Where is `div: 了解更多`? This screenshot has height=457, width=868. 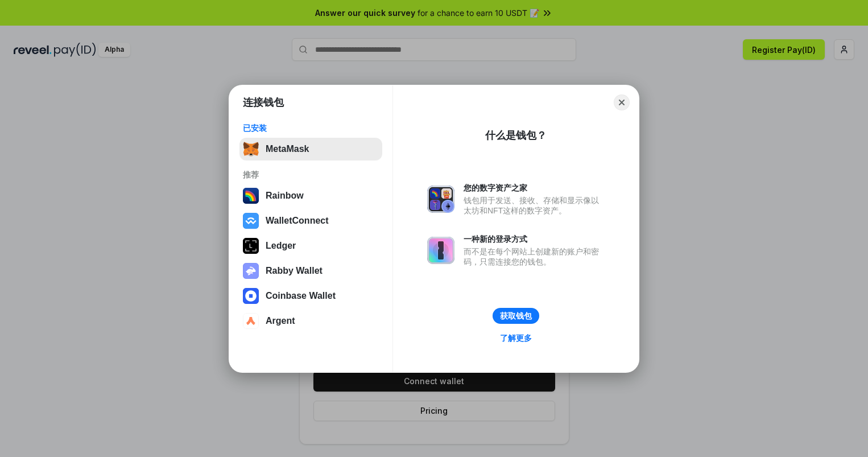 div: 了解更多 is located at coordinates (516, 338).